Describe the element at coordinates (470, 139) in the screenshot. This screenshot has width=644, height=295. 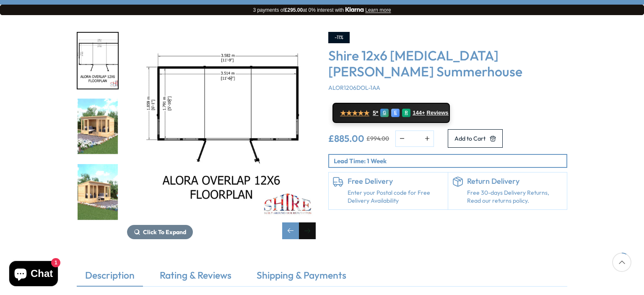
I see `span: Add to Cart` at that location.